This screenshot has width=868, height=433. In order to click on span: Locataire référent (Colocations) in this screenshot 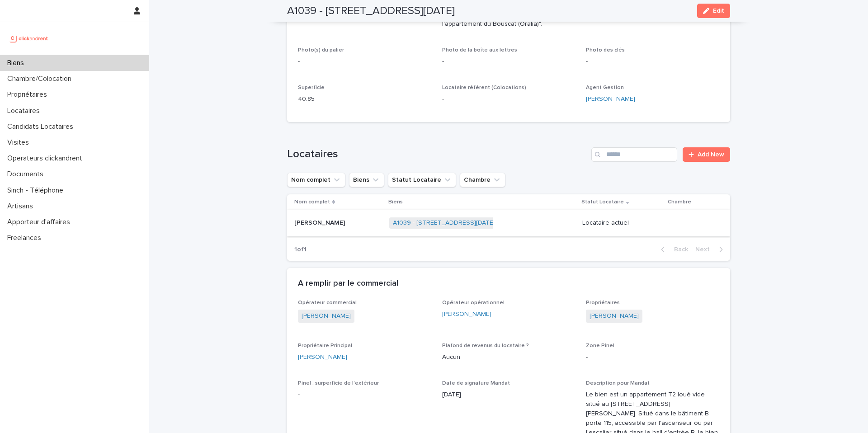, I will do `click(485, 88)`.